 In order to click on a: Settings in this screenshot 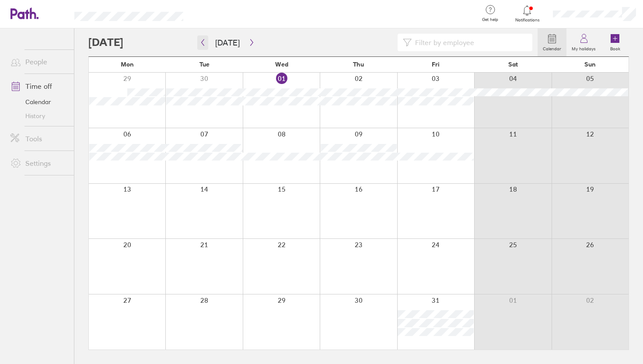, I will do `click(39, 163)`.